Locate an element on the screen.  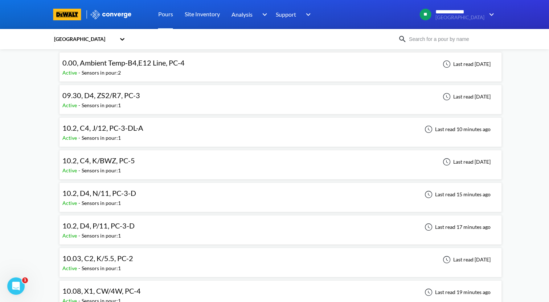
img: branding logo is located at coordinates (67, 15).